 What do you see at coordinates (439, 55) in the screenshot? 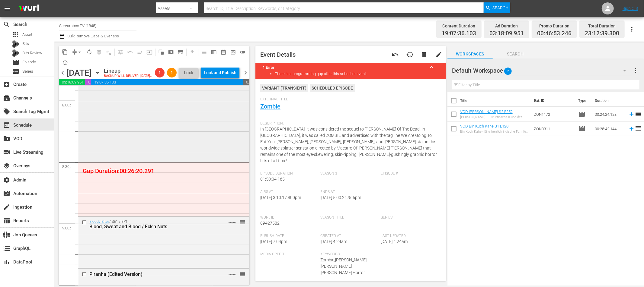
I see `span: edit` at bounding box center [439, 55].